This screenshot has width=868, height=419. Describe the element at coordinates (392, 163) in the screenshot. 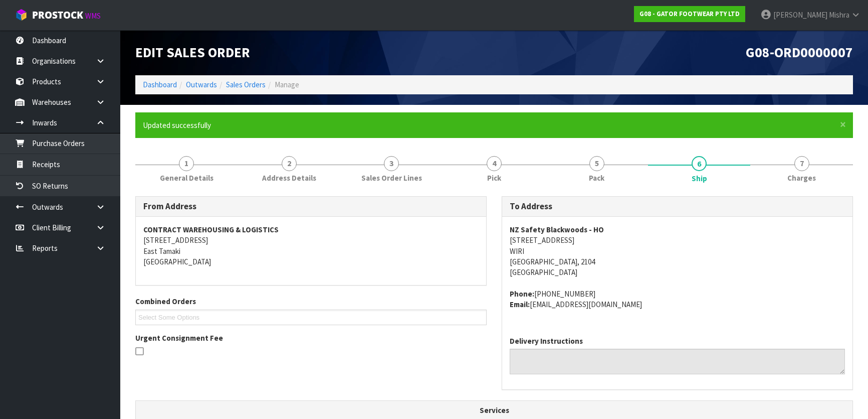

I see `span: 3` at that location.